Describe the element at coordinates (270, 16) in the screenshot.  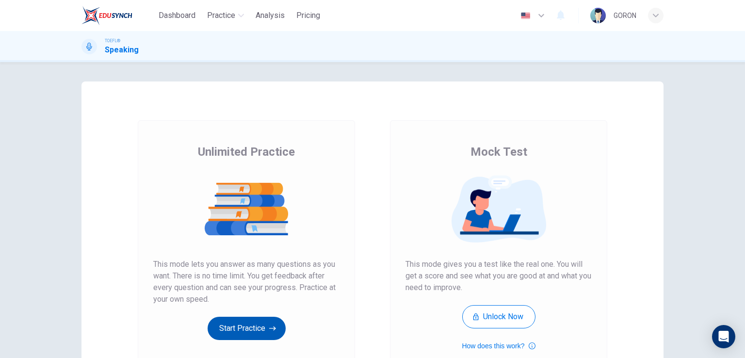
I see `span: Analysis` at that location.